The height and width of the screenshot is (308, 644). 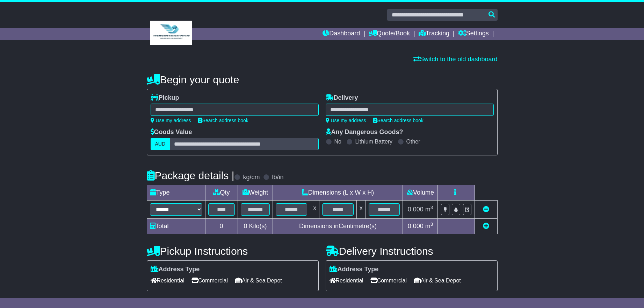 I want to click on label: Goods Value, so click(x=171, y=132).